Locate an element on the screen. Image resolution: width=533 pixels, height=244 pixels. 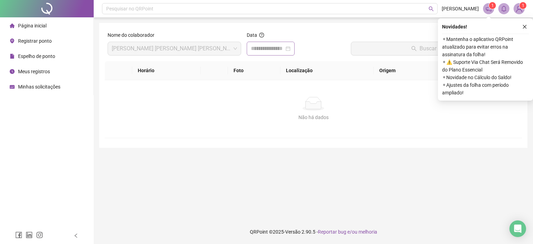
span: facebook is located at coordinates (19, 235).